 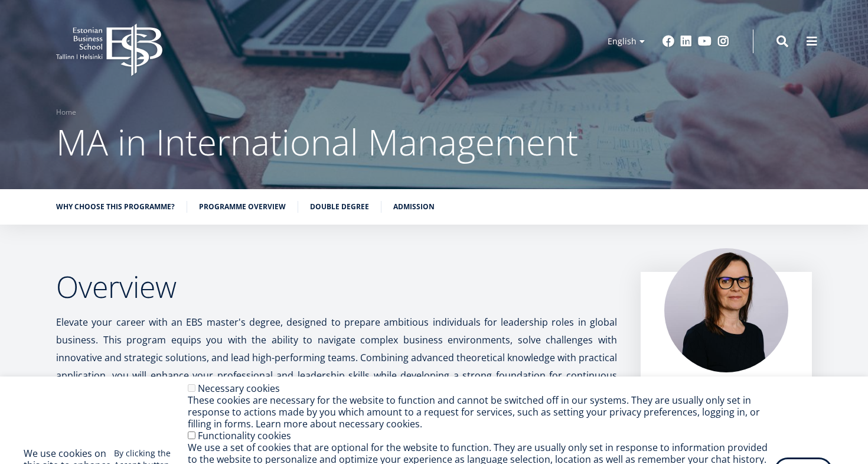 I want to click on a: Double Degree, so click(x=340, y=207).